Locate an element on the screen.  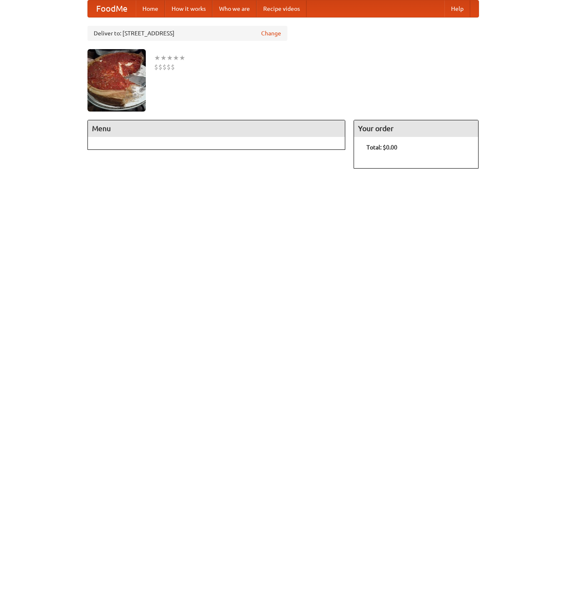
a: FoodMe is located at coordinates (112, 9).